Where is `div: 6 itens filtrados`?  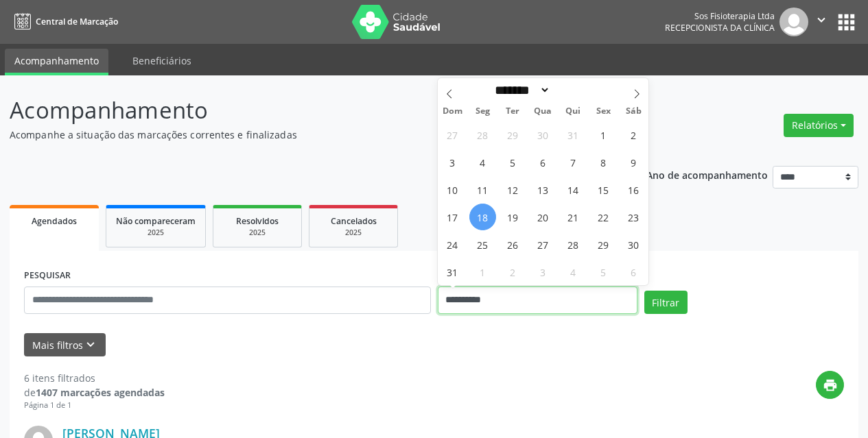
div: 6 itens filtrados is located at coordinates (94, 378).